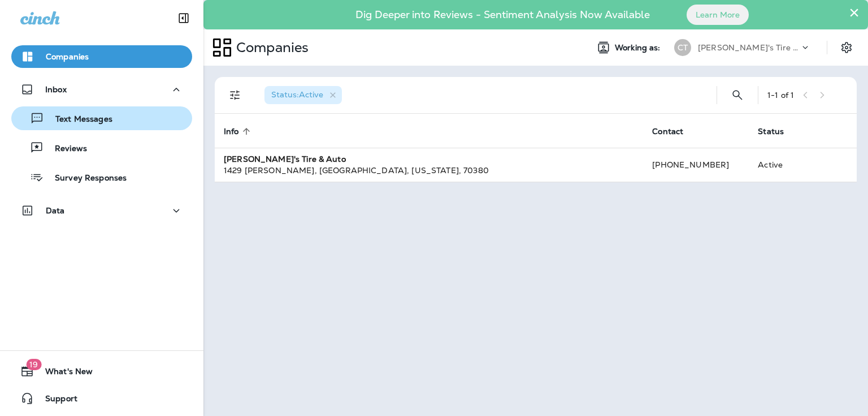 The width and height of the screenshot is (868, 416). What do you see at coordinates (781, 165) in the screenshot?
I see `td: Active` at bounding box center [781, 165].